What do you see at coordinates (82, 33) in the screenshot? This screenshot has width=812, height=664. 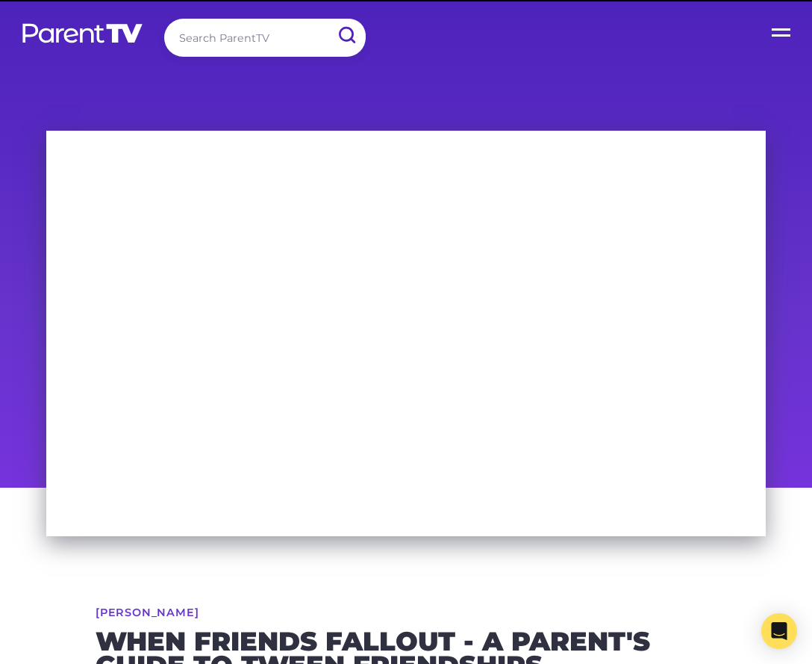 I see `img: parenttv-logo-white.4c85aaf.svg` at bounding box center [82, 33].